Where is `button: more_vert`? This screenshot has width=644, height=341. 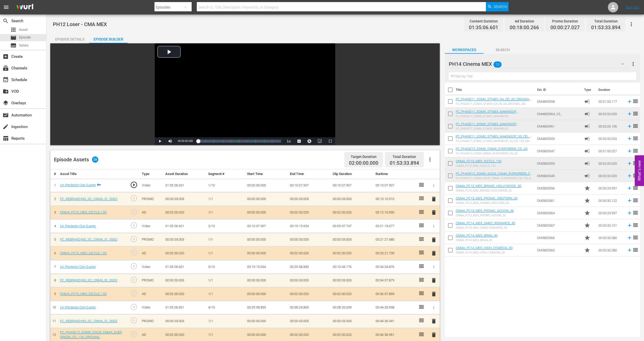
button: more_vert is located at coordinates (633, 64).